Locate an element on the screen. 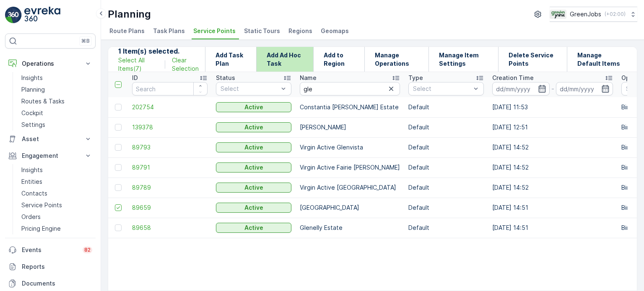 The height and width of the screenshot is (291, 644). p: Contacts is located at coordinates (34, 193).